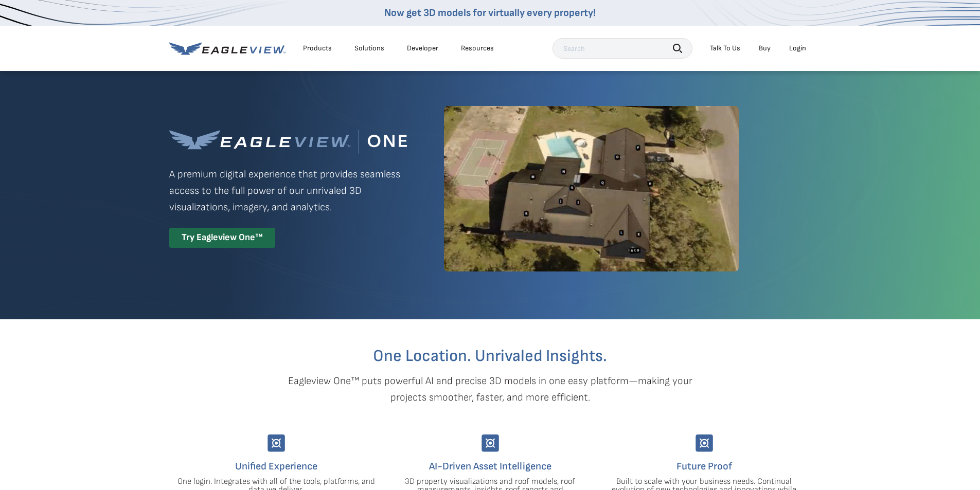  Describe the element at coordinates (318, 48) in the screenshot. I see `div: Products` at that location.